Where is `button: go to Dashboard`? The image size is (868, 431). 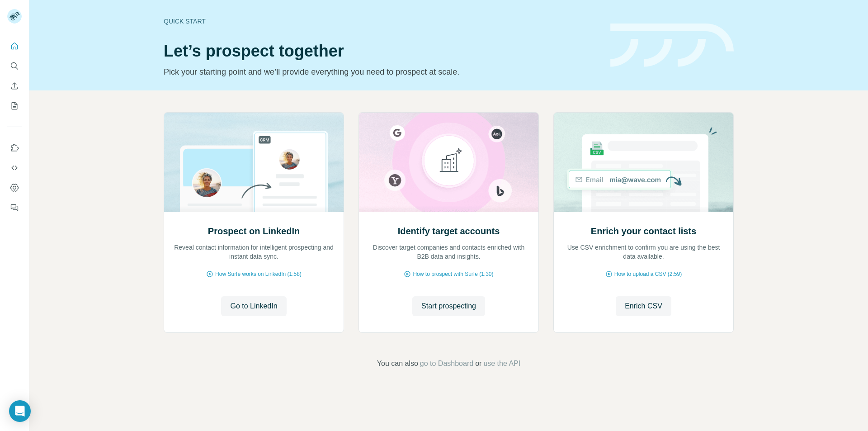 button: go to Dashboard is located at coordinates (447, 364).